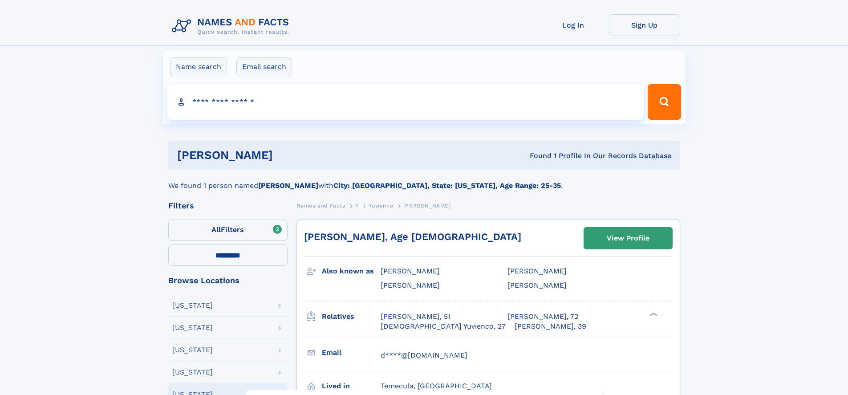 The height and width of the screenshot is (395, 848). What do you see at coordinates (381, 205) in the screenshot?
I see `a: Yuvienco` at bounding box center [381, 205].